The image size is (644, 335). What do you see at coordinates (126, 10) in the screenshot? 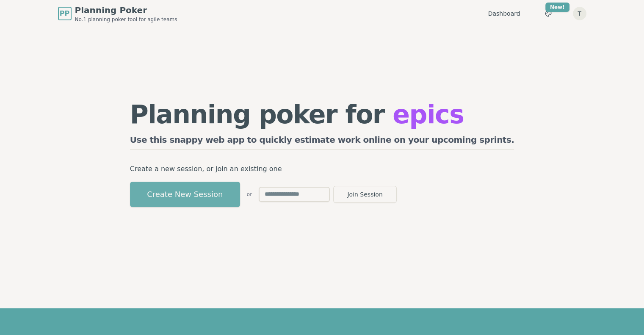
I see `span: Planning Poker` at bounding box center [126, 10].